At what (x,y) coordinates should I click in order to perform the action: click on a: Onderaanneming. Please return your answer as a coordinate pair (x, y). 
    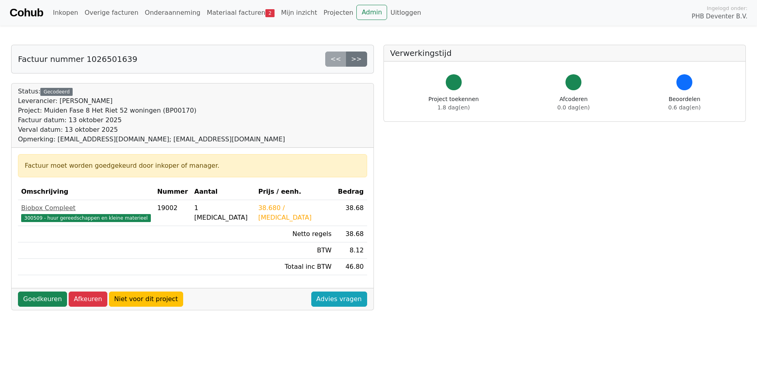
    Looking at the image, I should click on (172, 13).